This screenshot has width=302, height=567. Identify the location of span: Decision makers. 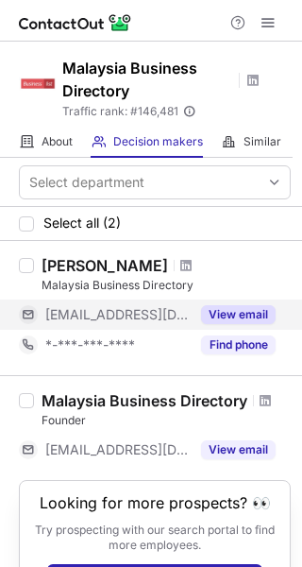
(158, 142).